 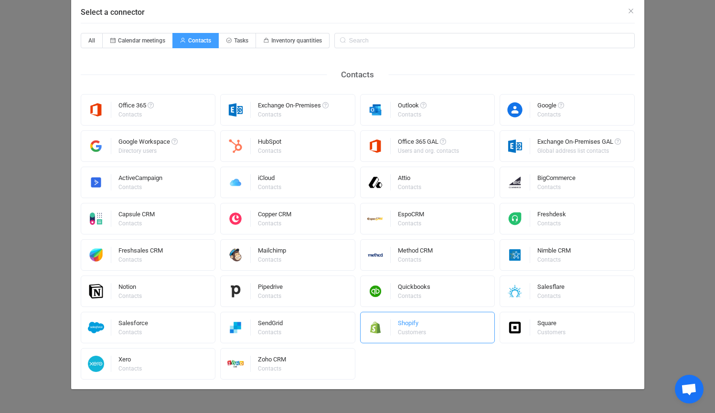 What do you see at coordinates (411, 216) in the screenshot?
I see `div: EspoCRM` at bounding box center [411, 216].